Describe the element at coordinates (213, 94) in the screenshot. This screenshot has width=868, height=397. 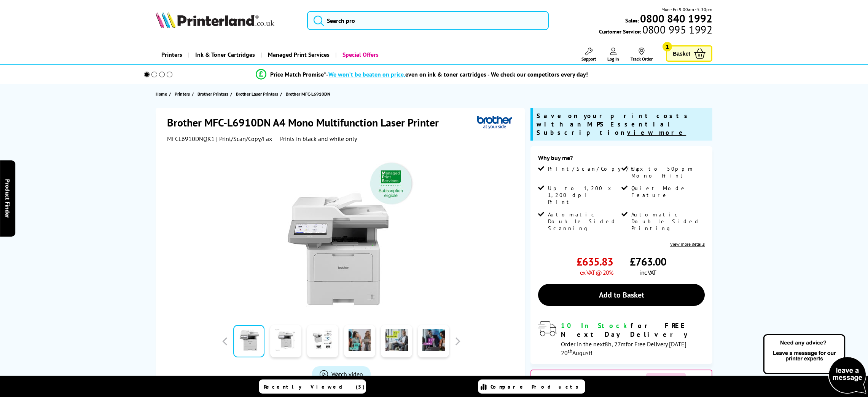
I see `span: Brother Printers` at that location.